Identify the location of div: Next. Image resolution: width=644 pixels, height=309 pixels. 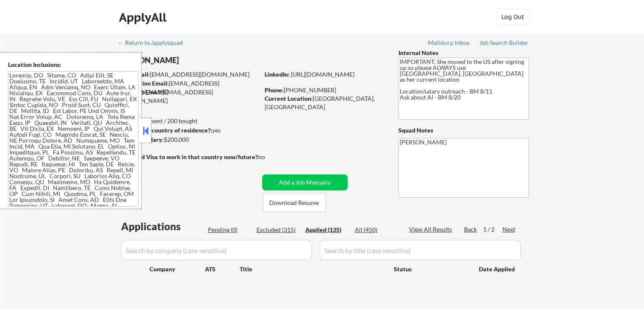
(509, 230).